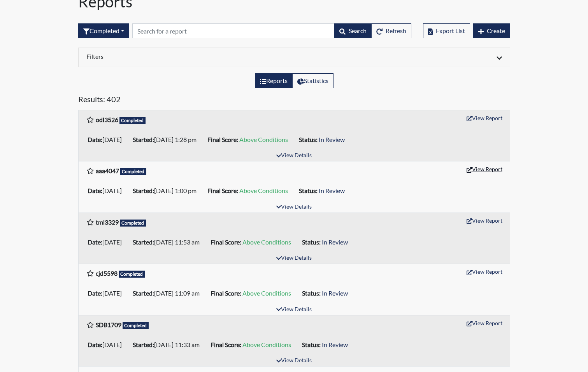 The width and height of the screenshot is (588, 372). I want to click on h6: Filters, so click(187, 56).